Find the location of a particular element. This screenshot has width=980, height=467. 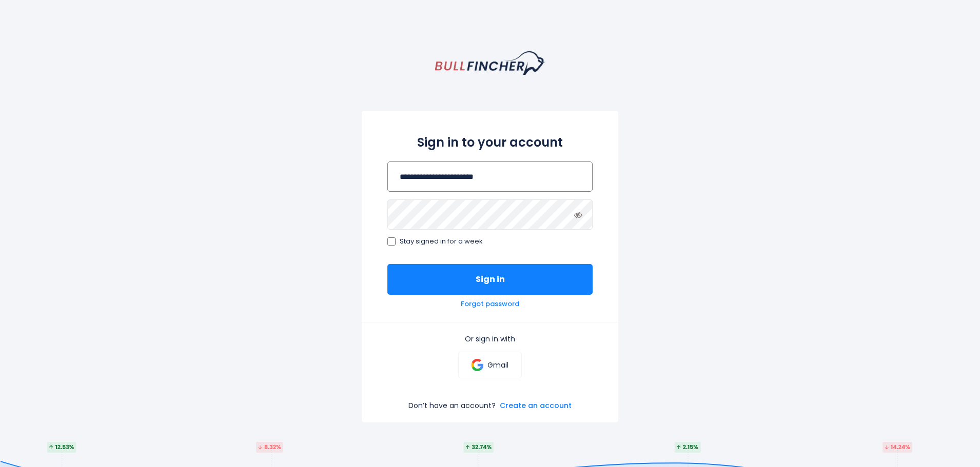

button: Sign in is located at coordinates (490, 279).